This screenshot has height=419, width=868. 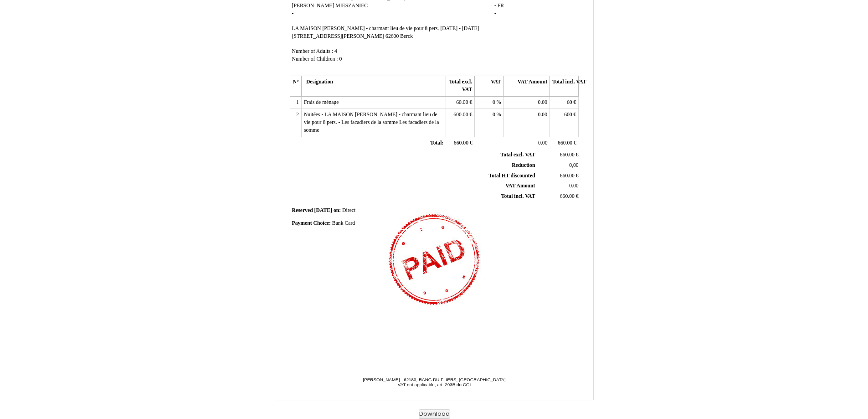 What do you see at coordinates (434, 414) in the screenshot?
I see `button: Download` at bounding box center [434, 414].